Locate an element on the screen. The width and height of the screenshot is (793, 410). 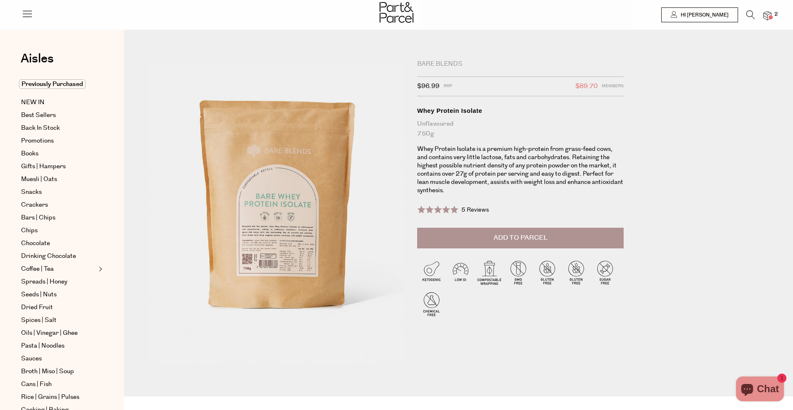
a: Books is located at coordinates (59, 154).